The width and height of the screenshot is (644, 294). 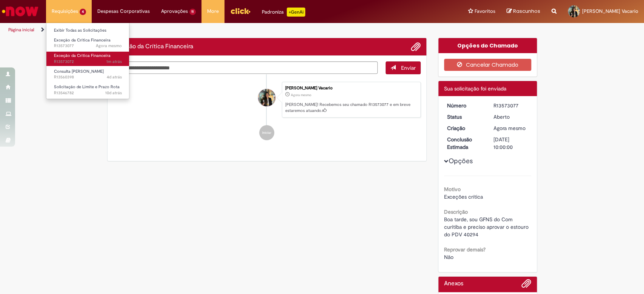 I want to click on div: Padroniza, so click(x=283, y=12).